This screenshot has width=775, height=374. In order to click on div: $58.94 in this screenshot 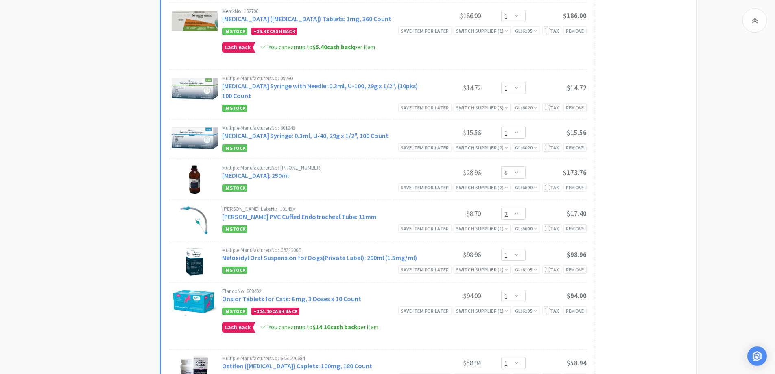, I will do `click(450, 363)`.